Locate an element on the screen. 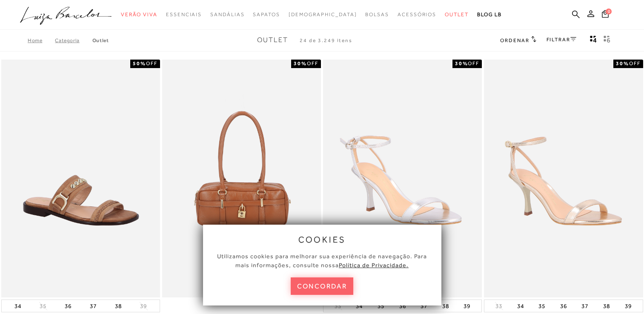  a: Home is located at coordinates (41, 40).